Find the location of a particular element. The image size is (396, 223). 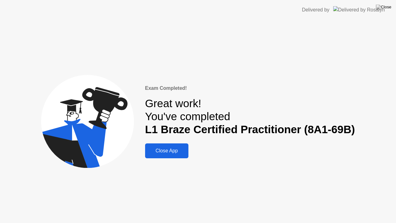

div: Close App is located at coordinates (167, 151).